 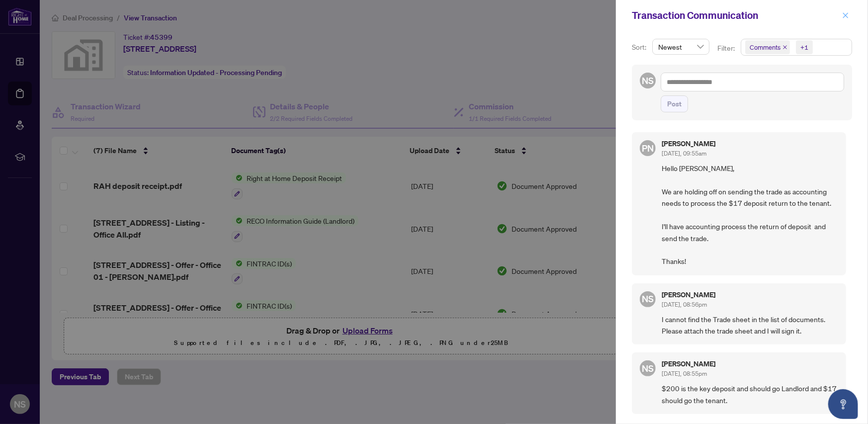 What do you see at coordinates (749, 395) in the screenshot?
I see `span: $200 is the key deposit and should go Landlord and $17 should go the tenant.` at bounding box center [749, 395].